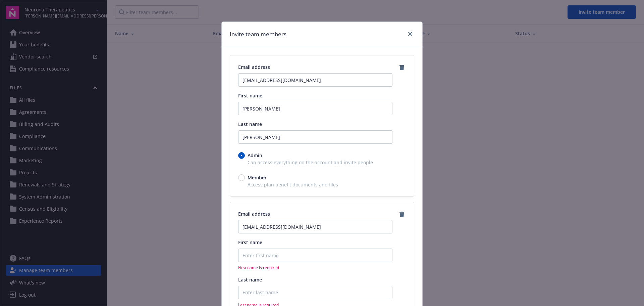 The height and width of the screenshot is (306, 644). I want to click on input: Admin, so click(242, 156).